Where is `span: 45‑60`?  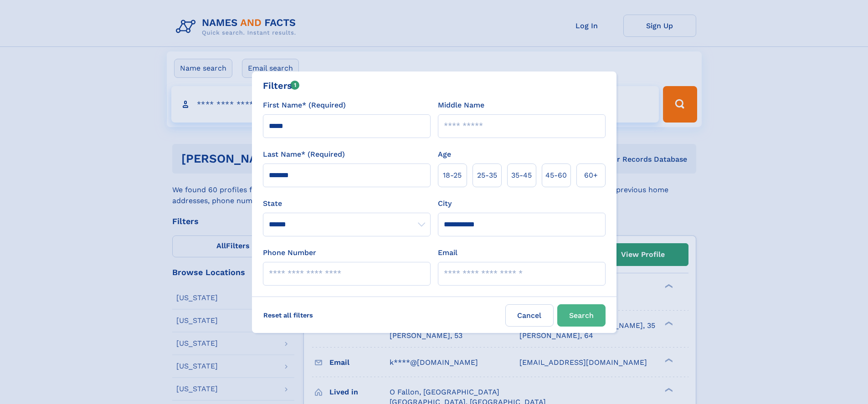 span: 45‑60 is located at coordinates (556, 176).